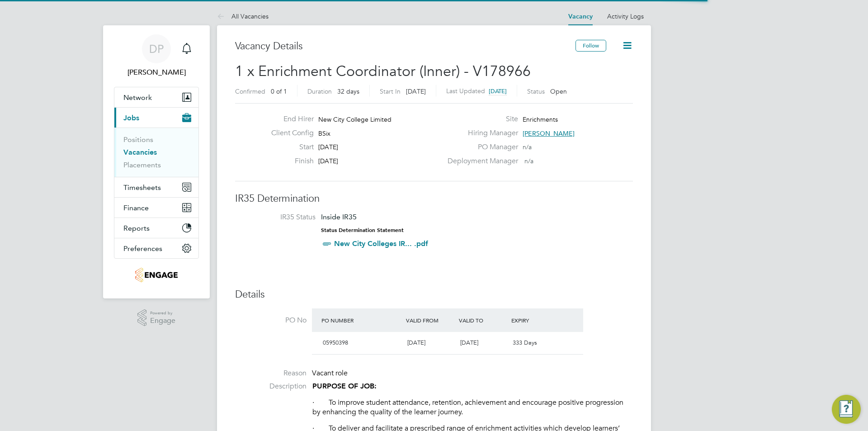 This screenshot has height=431, width=868. What do you see at coordinates (156, 228) in the screenshot?
I see `button: Reports` at bounding box center [156, 228].